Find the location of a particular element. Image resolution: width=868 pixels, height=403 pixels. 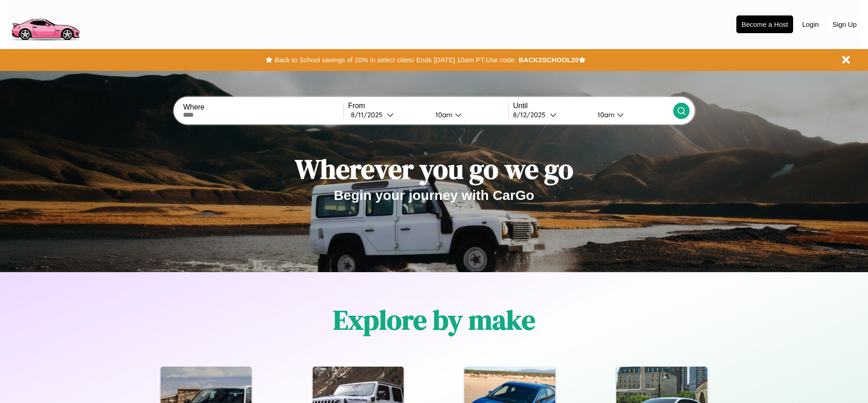

label: From is located at coordinates (428, 106).